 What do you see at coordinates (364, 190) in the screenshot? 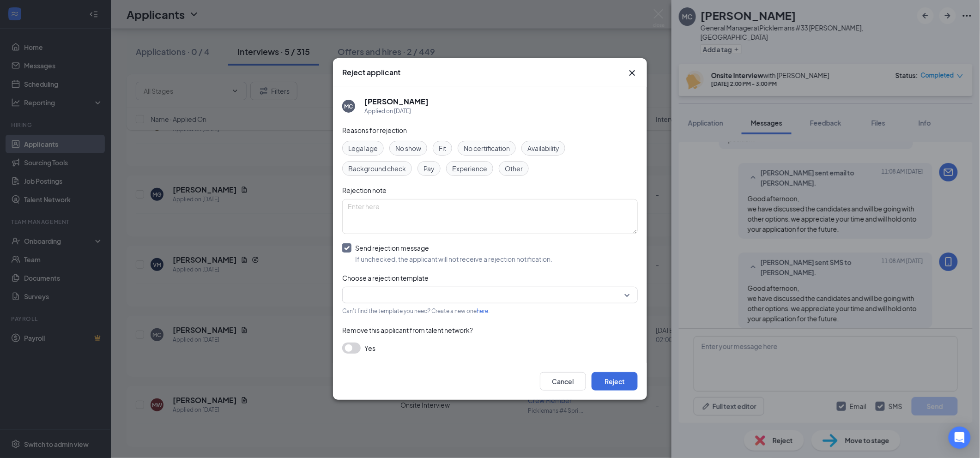
I see `span: Rejection note` at bounding box center [364, 190].